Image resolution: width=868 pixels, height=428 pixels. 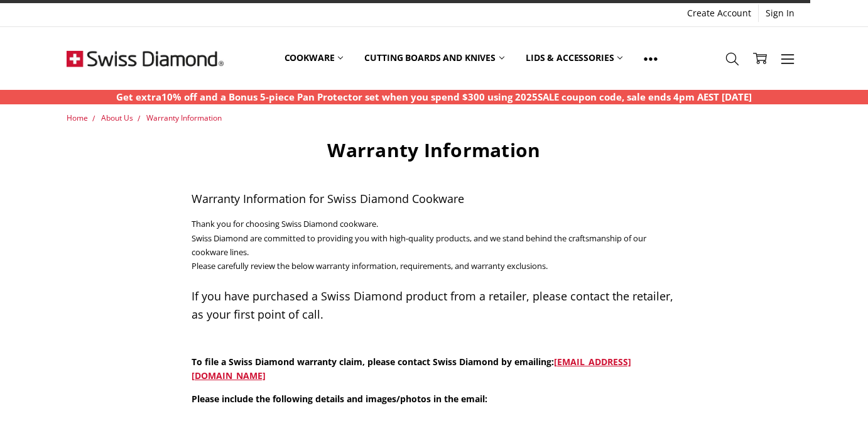 What do you see at coordinates (434, 150) in the screenshot?
I see `h1: Warranty Information` at bounding box center [434, 150].